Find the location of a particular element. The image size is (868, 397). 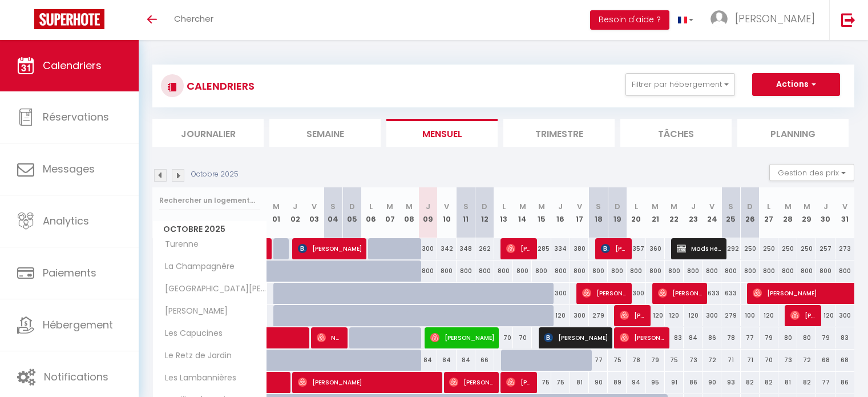

th: 15 is located at coordinates (541, 213).